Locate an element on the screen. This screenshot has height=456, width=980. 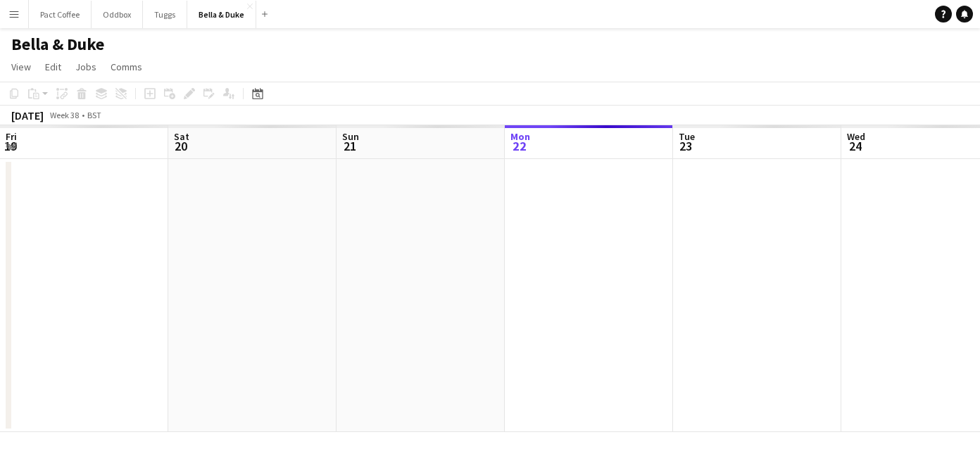
span: 23 is located at coordinates (686, 146).